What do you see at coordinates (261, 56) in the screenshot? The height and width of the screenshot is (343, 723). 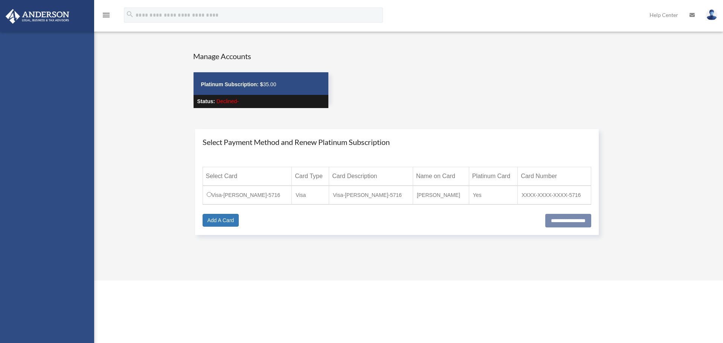 I see `h4: Manage Accounts` at bounding box center [261, 56].